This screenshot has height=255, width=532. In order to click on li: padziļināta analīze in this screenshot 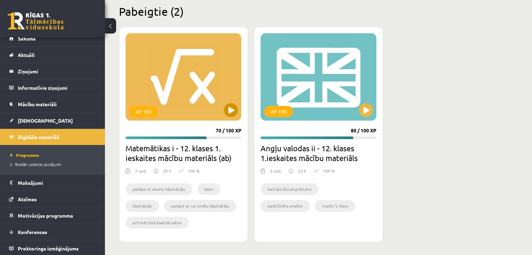, I will do `click(285, 206)`.